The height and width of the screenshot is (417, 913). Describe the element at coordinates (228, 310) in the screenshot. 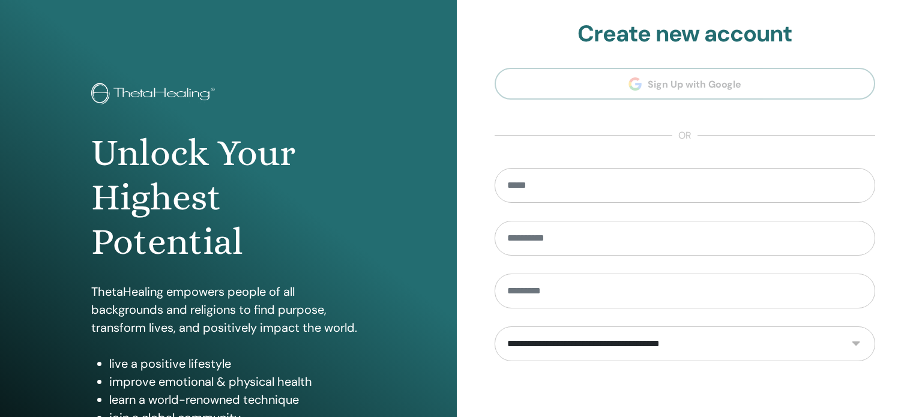

I see `p: ThetaHealing empowers people of all backgrounds and religions to find purpose, transform lives, a...` at that location.